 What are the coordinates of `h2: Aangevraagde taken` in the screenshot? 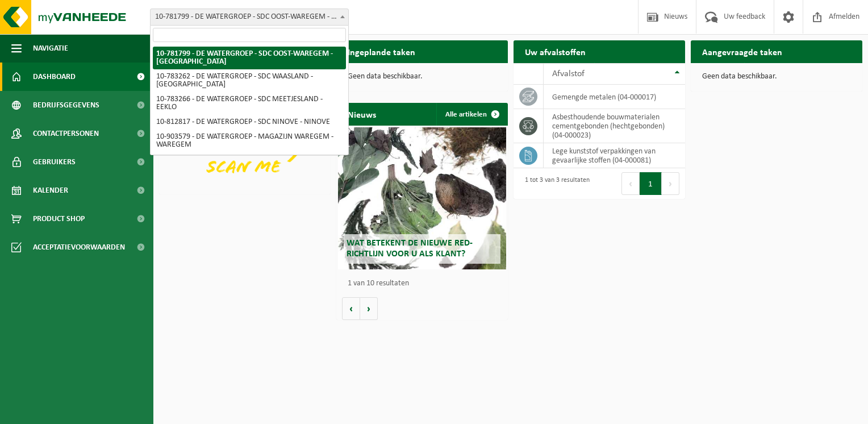 It's located at (742, 51).